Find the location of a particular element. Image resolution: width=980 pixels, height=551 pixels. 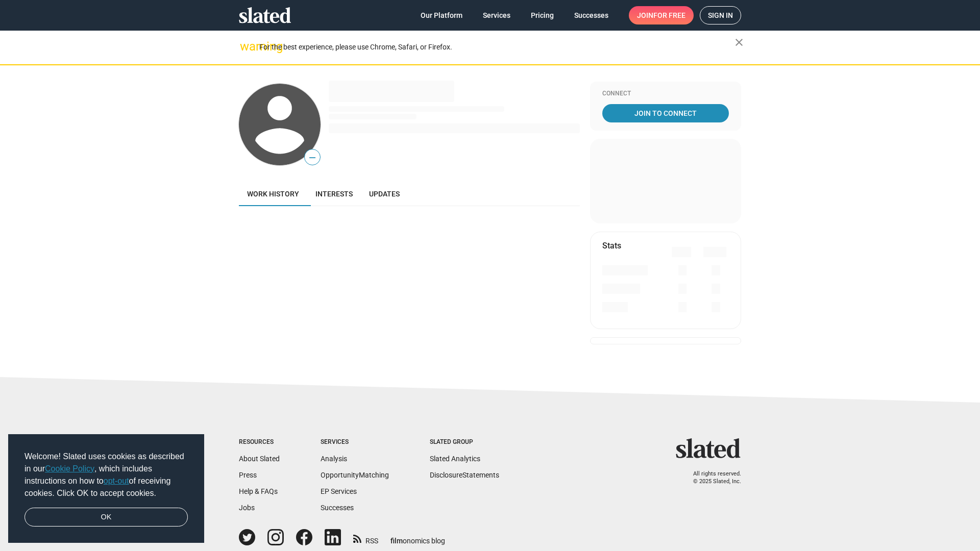

a: Our Platform is located at coordinates (442, 15).